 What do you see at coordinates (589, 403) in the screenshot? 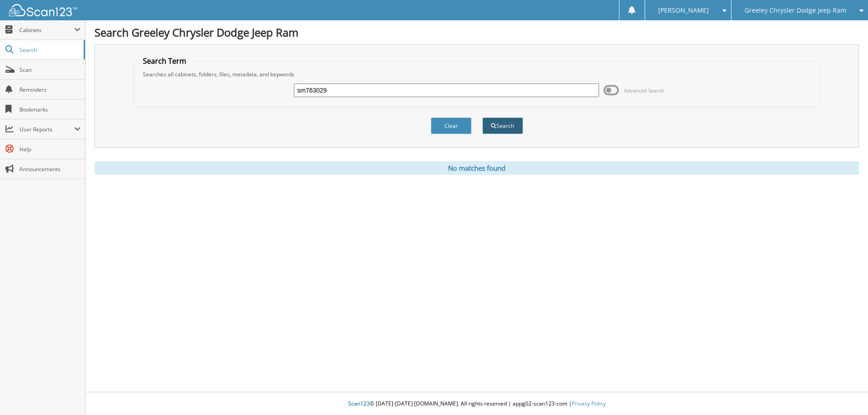
I see `a: Privacy Policy` at bounding box center [589, 403].